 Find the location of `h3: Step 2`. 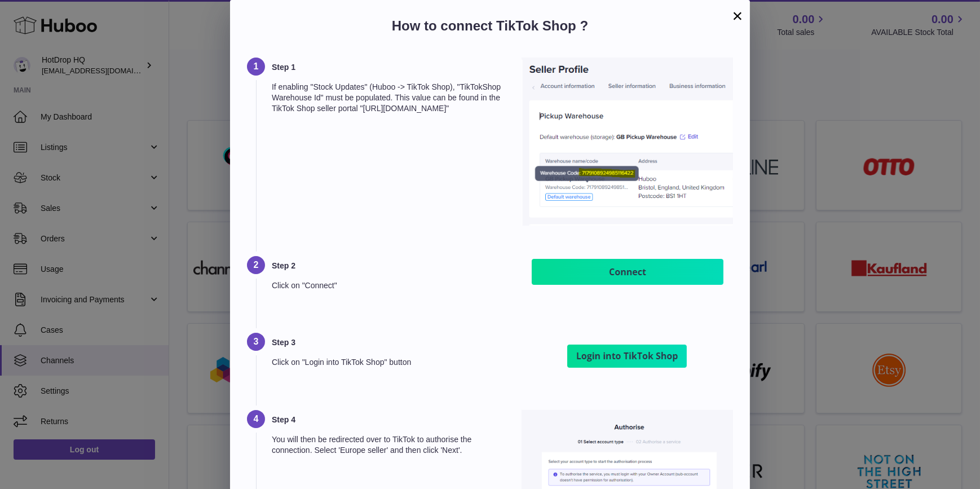

h3: Step 2 is located at coordinates (389, 266).